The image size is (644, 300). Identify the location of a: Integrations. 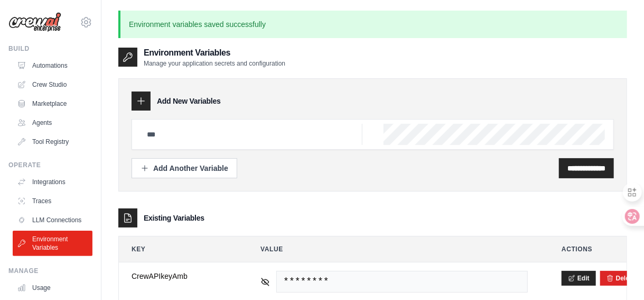
(53, 182).